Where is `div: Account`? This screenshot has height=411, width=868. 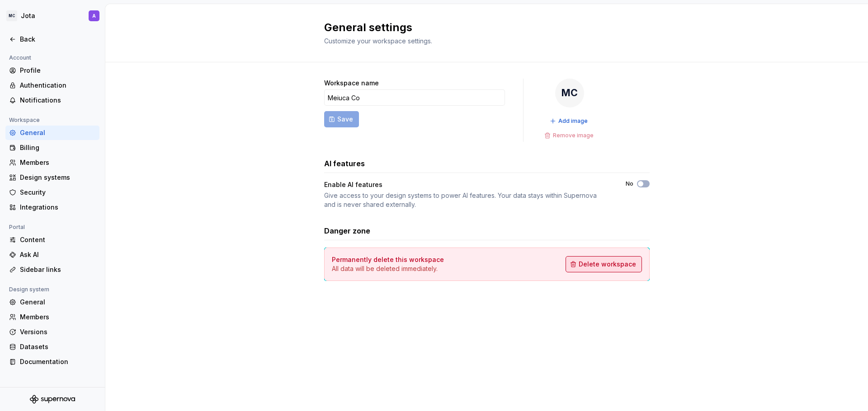
div: Account is located at coordinates (20, 58).